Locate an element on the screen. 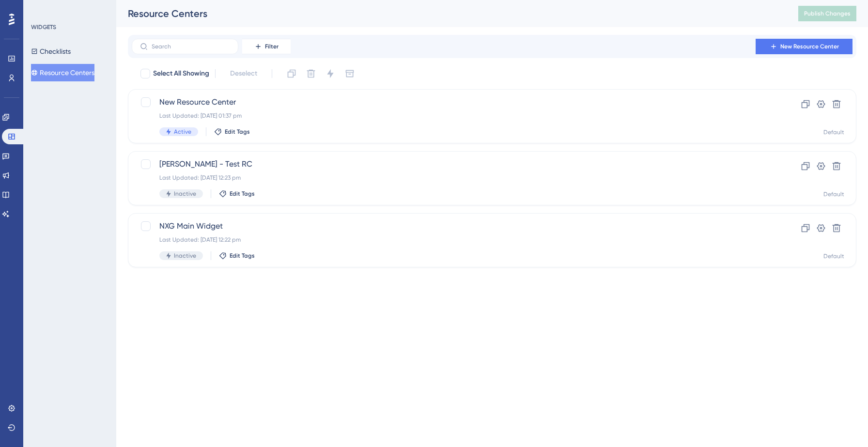 Image resolution: width=868 pixels, height=447 pixels. span: Deselect is located at coordinates (244, 74).